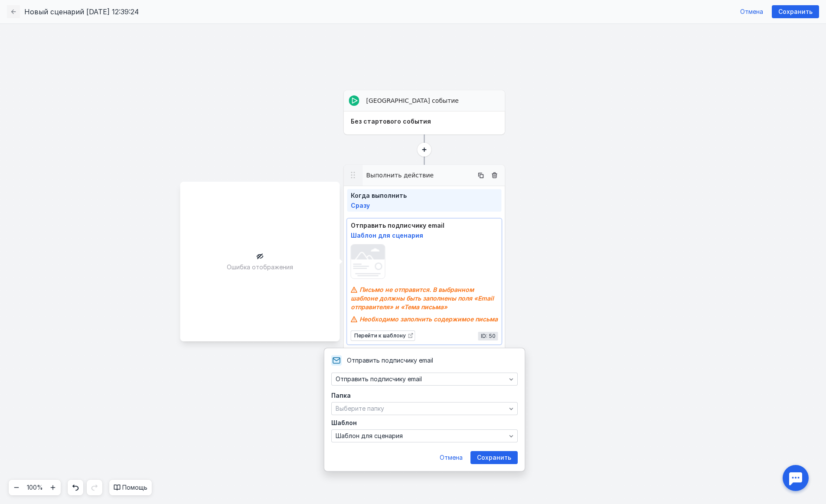  I want to click on span: Необходимо заполнить содержимое письма, so click(429, 319).